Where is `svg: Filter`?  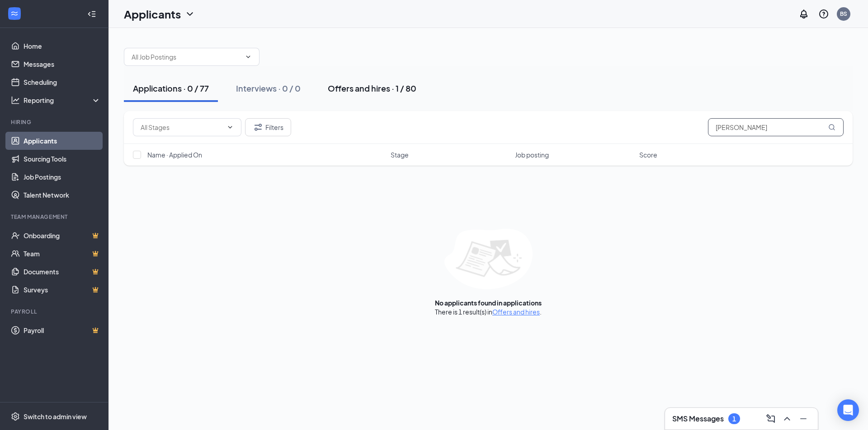 svg: Filter is located at coordinates (258, 127).